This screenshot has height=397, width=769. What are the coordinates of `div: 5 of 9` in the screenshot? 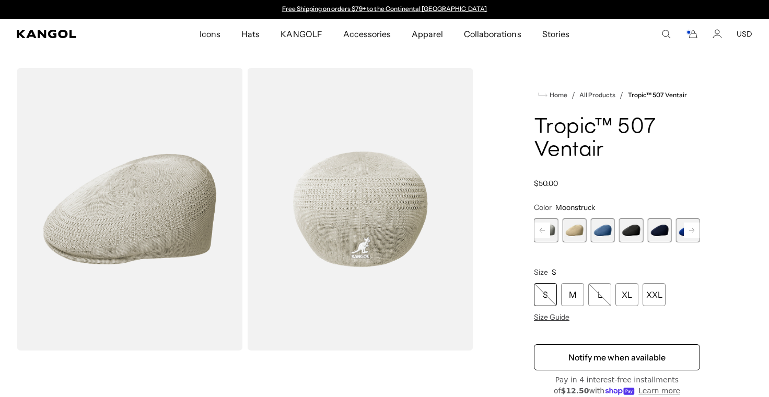 It's located at (631, 230).